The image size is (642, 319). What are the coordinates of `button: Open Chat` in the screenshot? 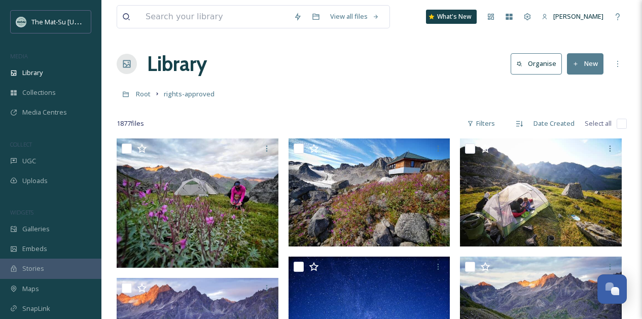 It's located at (612, 289).